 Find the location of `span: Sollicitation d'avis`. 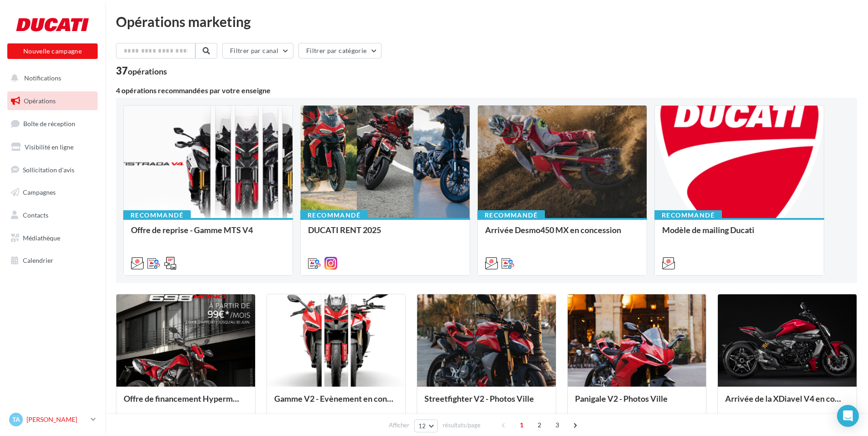

span: Sollicitation d'avis is located at coordinates (48, 169).